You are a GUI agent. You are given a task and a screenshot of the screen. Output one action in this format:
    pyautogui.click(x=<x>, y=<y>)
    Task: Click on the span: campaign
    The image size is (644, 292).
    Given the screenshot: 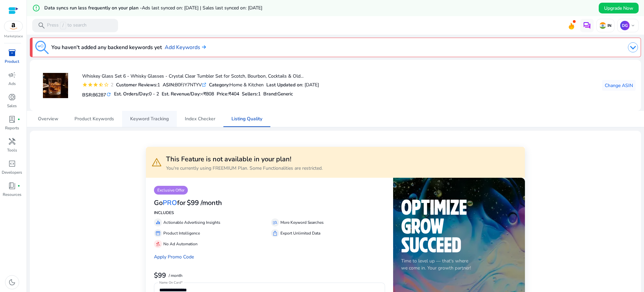 What is the action you would take?
    pyautogui.click(x=12, y=75)
    